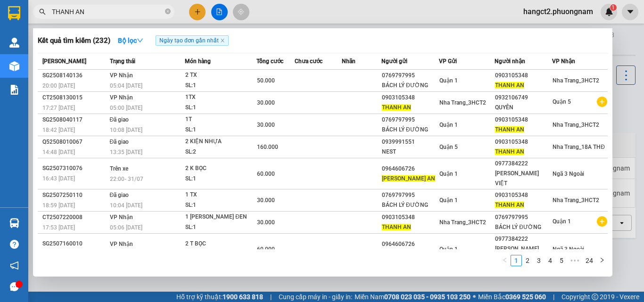 This screenshot has height=302, width=644. I want to click on span: 30.000, so click(266, 103).